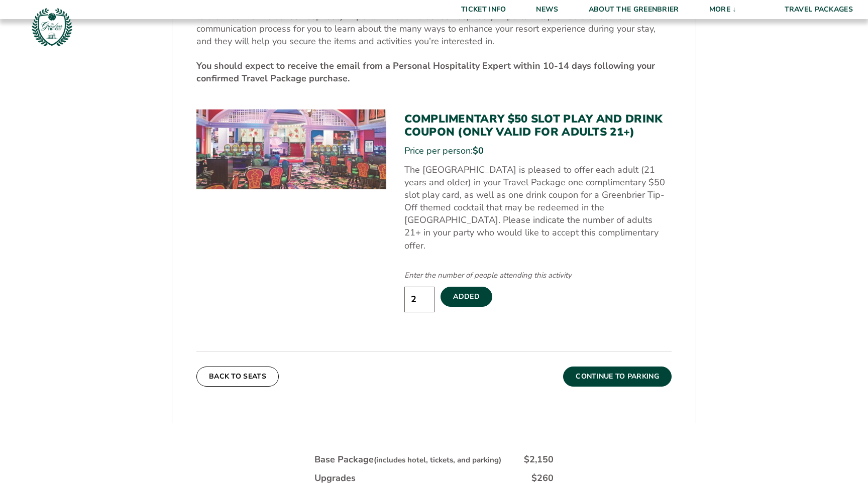 The width and height of the screenshot is (868, 483). What do you see at coordinates (292, 149) in the screenshot?
I see `img: Complimentary $50 Slot Play and Drink Coupon (Only Valid for Adults 21+)` at bounding box center [292, 149].